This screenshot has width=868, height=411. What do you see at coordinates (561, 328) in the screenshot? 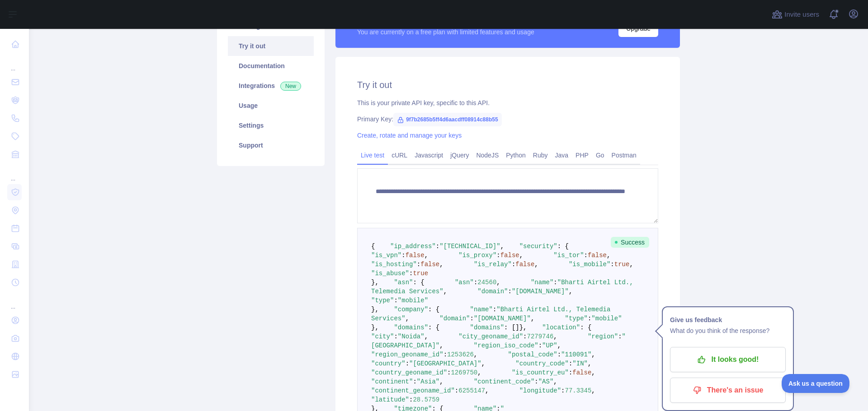
I see `span: "location"` at bounding box center [561, 328].